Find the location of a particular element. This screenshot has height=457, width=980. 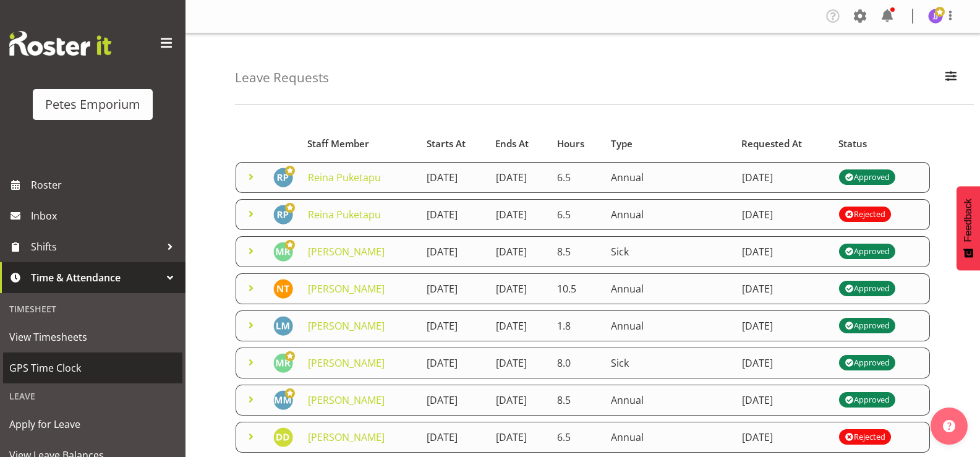

div: Timesheet is located at coordinates (93, 309).